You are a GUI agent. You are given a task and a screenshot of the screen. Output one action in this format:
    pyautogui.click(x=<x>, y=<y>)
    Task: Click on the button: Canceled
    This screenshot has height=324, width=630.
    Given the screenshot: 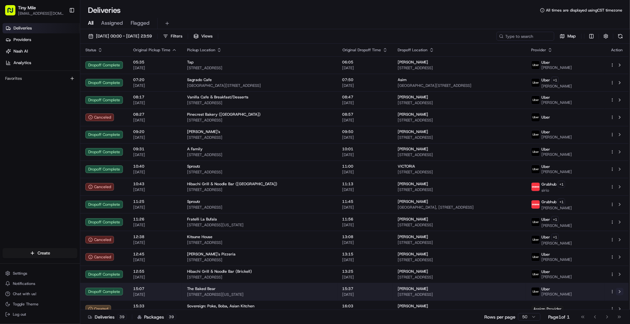 What is the action you would take?
    pyautogui.click(x=99, y=240)
    